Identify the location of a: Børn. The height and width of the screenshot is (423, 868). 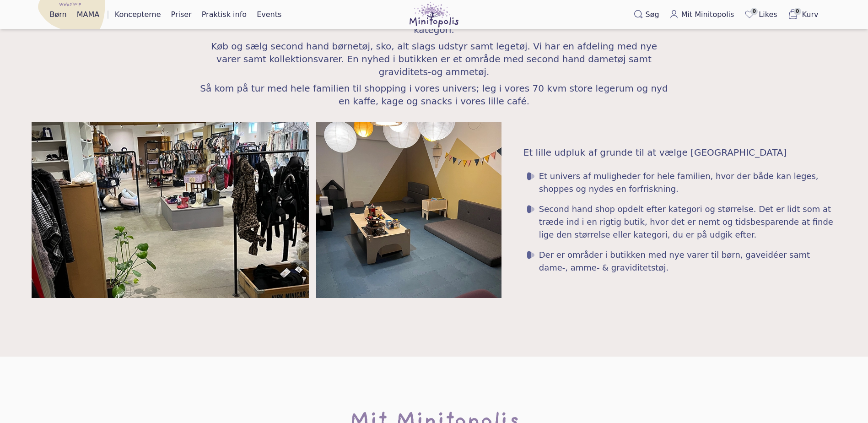
(58, 15).